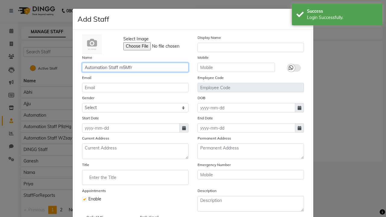 The width and height of the screenshot is (386, 217). Describe the element at coordinates (214, 165) in the screenshot. I see `label: Emergency Number` at that location.